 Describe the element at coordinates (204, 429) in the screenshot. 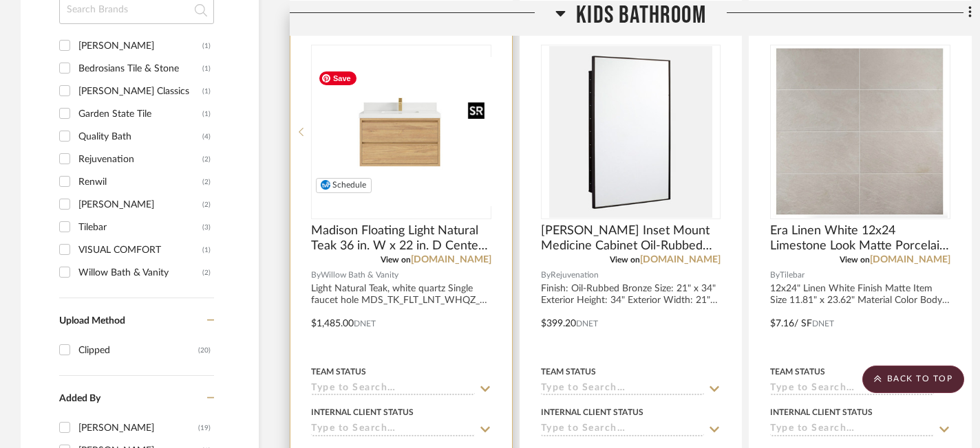

I see `div: (19)` at that location.